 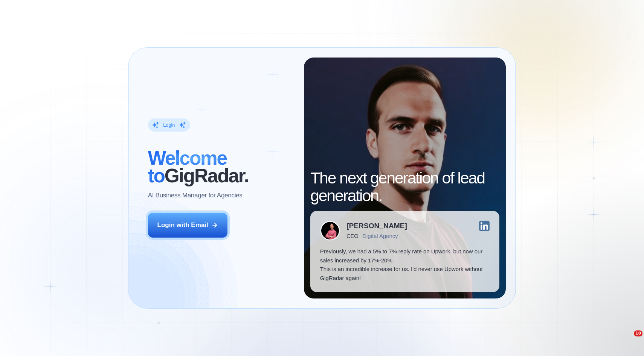 What do you see at coordinates (380, 236) in the screenshot?
I see `div: Digital Agency` at bounding box center [380, 236].